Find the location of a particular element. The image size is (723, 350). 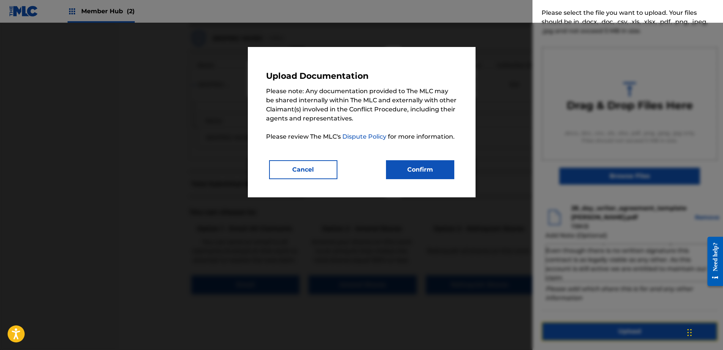

img: MLC Logo is located at coordinates (24, 11).